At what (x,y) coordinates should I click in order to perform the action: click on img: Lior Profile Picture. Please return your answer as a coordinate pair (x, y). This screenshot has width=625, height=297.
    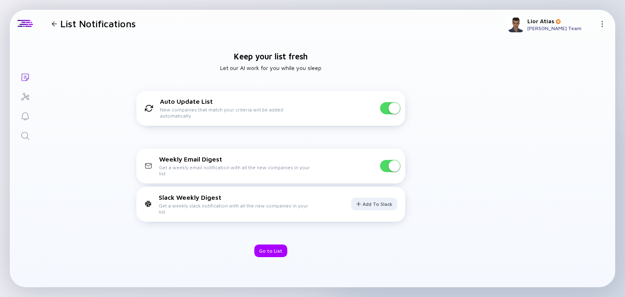
    Looking at the image, I should click on (516, 24).